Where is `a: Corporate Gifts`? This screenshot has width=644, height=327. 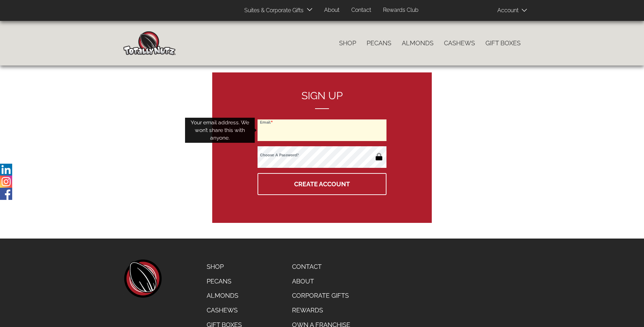
a: Corporate Gifts is located at coordinates (321, 295).